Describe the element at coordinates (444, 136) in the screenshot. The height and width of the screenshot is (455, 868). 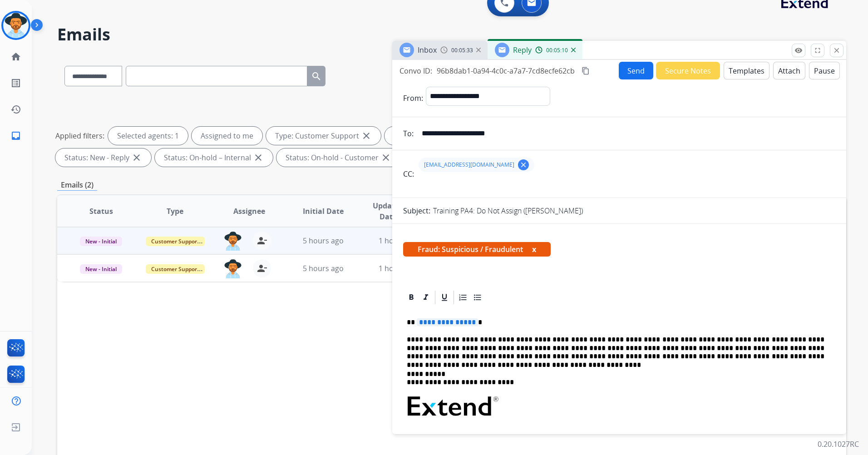
I see `div: Type: Shipping Protection` at that location.